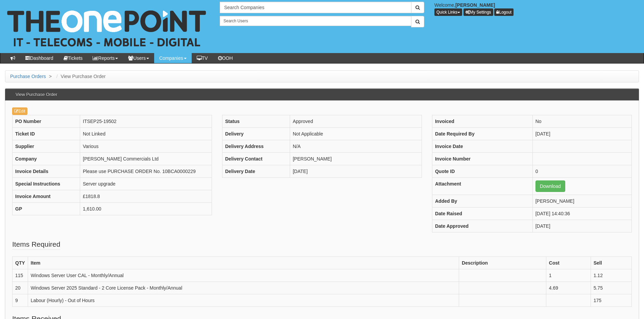  Describe the element at coordinates (482, 159) in the screenshot. I see `th: Invoice Number` at that location.